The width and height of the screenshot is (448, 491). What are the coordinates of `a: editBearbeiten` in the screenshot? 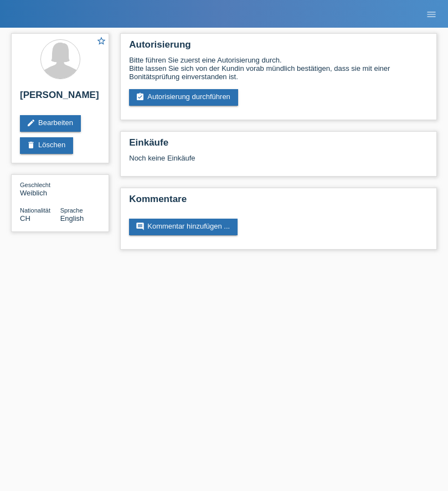 It's located at (50, 124).